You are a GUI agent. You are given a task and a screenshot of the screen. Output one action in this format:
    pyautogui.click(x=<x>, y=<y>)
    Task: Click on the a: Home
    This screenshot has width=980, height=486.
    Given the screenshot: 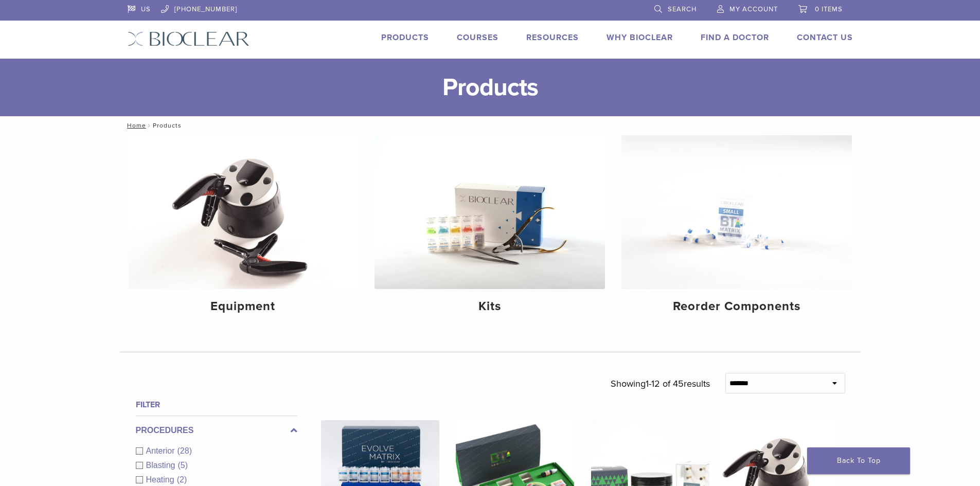 What is the action you would take?
    pyautogui.click(x=135, y=126)
    